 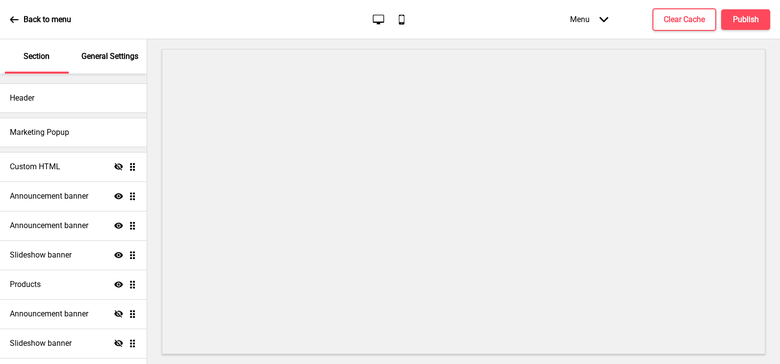 I want to click on h4: Products, so click(x=25, y=284).